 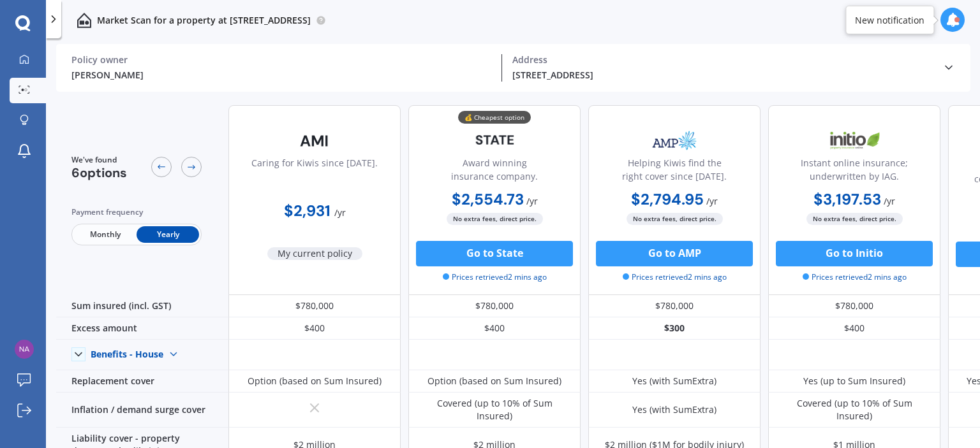 I want to click on div: 💰 Cheapest option, so click(x=495, y=118).